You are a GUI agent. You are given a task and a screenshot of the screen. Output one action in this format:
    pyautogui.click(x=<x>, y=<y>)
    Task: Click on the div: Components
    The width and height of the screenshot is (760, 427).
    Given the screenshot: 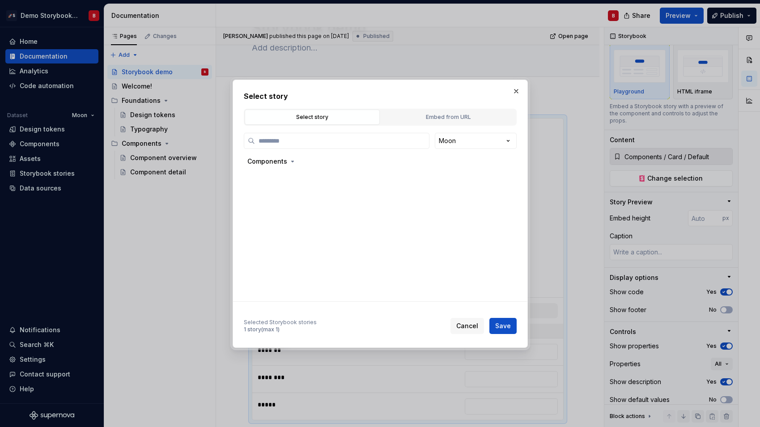 What is the action you would take?
    pyautogui.click(x=267, y=162)
    